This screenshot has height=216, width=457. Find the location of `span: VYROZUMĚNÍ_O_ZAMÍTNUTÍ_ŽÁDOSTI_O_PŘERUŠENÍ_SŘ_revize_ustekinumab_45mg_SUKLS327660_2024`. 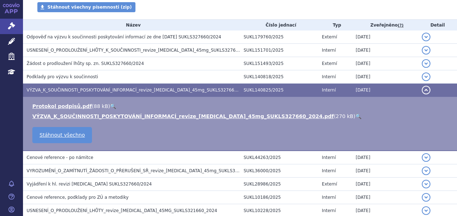

span: VYROZUMĚNÍ_O_ZAMÍTNUTÍ_ŽÁDOSTI_O_PŘERUŠENÍ_SŘ_revize_ustekinumab_45mg_SUKLS327660_2024 is located at coordinates (144, 171).